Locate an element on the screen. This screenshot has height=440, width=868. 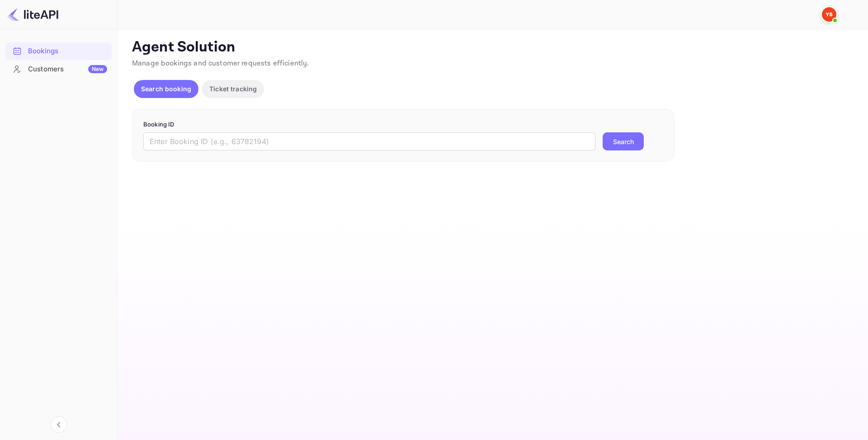
img: Yandex Support is located at coordinates (829, 14).